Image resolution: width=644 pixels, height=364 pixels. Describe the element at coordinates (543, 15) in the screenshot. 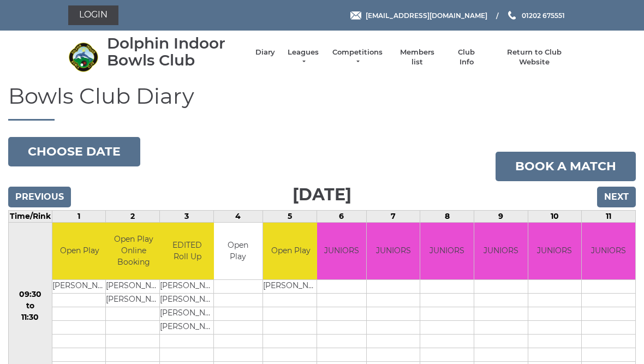

I see `span: 01202 675551` at that location.